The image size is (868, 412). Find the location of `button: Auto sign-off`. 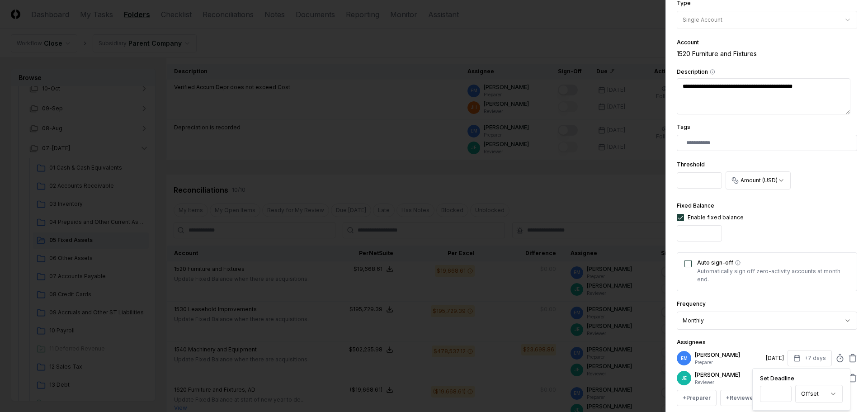

button: Auto sign-off is located at coordinates (737, 263).